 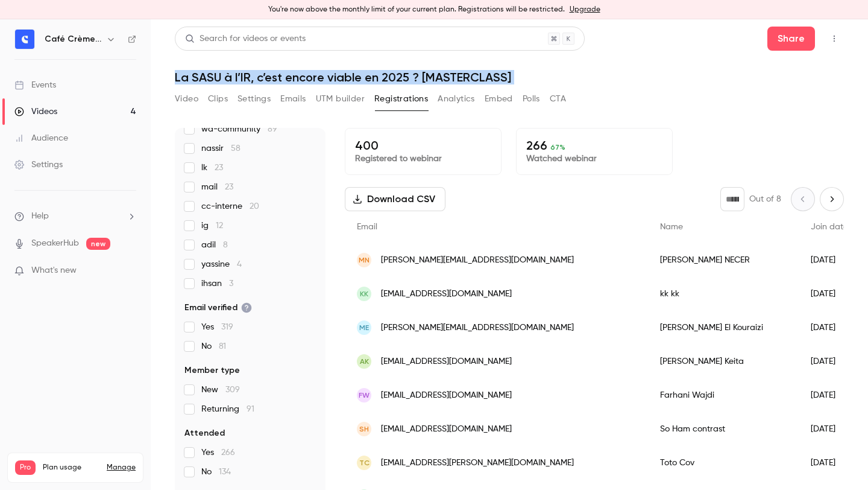 I want to click on span: new, so click(x=98, y=244).